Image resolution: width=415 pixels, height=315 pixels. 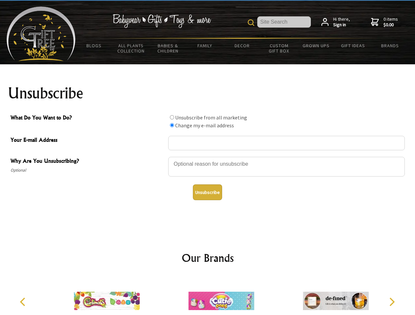 What do you see at coordinates (390, 46) in the screenshot?
I see `a: Brands` at bounding box center [390, 46].